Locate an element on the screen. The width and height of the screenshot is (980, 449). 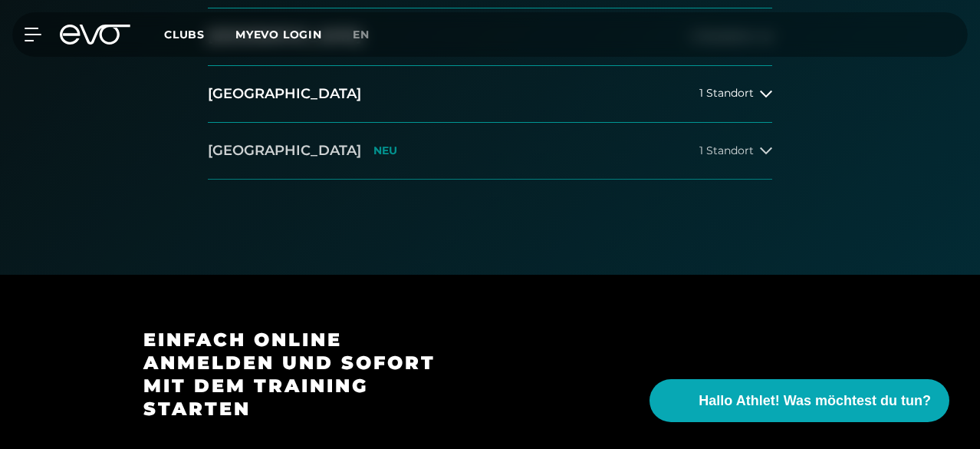
a: MYEVO LOGIN is located at coordinates (278, 34).